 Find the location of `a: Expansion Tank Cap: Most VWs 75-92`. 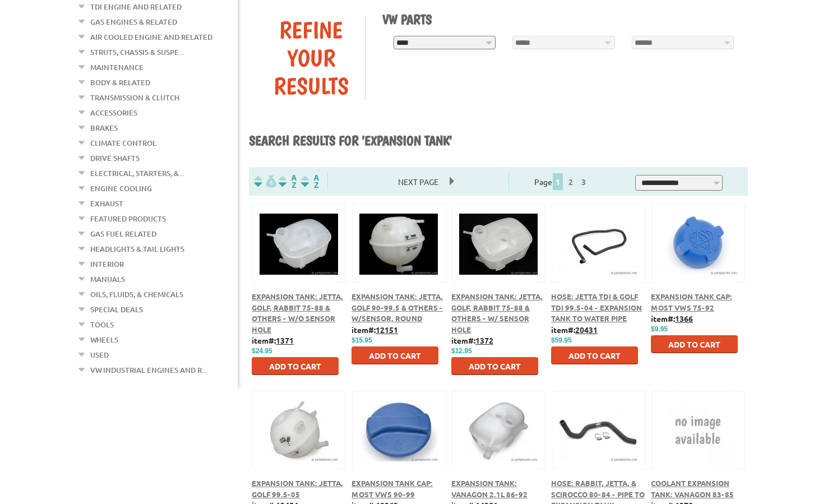

a: Expansion Tank Cap: Most VWs 75-92 is located at coordinates (691, 301).